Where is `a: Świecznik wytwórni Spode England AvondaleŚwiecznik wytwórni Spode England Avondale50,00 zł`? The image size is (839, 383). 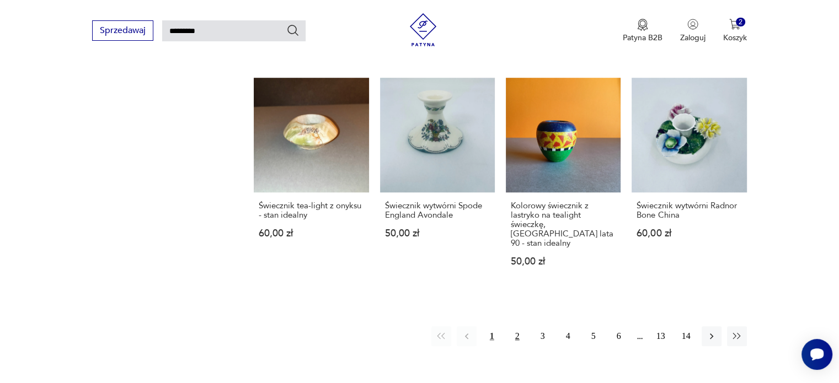 a: Świecznik wytwórni Spode England AvondaleŚwiecznik wytwórni Spode England Avondale50,00 zł is located at coordinates (437, 183).